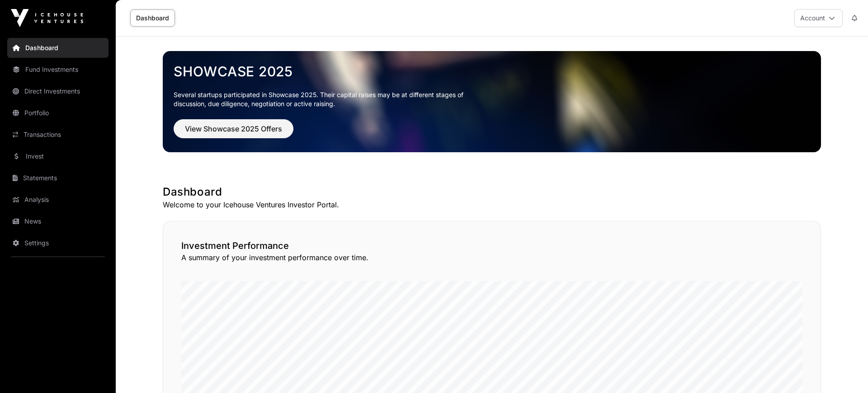 The width and height of the screenshot is (868, 393). I want to click on p: Several startups participated in Showcase 2025. Their capital raises may be at different stages o..., so click(326, 100).